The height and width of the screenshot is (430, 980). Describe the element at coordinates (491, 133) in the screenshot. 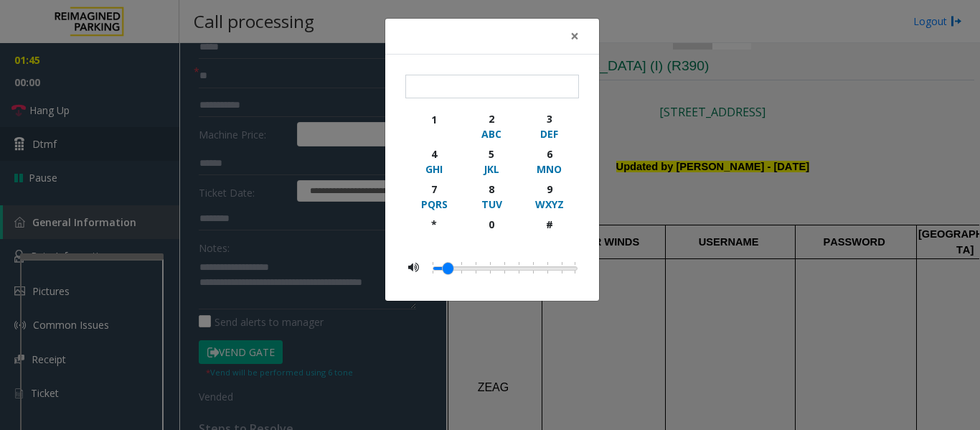

I see `div: ABC` at that location.